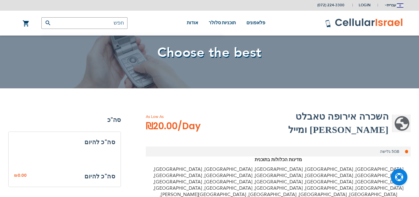 This screenshot has height=197, width=419. What do you see at coordinates (364, 23) in the screenshot?
I see `img: לוגו סלולר ישראל` at bounding box center [364, 23].